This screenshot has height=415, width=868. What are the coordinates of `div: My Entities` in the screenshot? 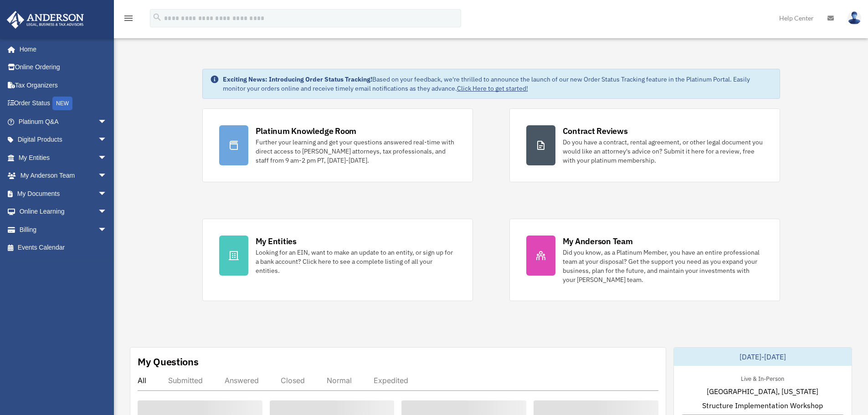 It's located at (276, 241).